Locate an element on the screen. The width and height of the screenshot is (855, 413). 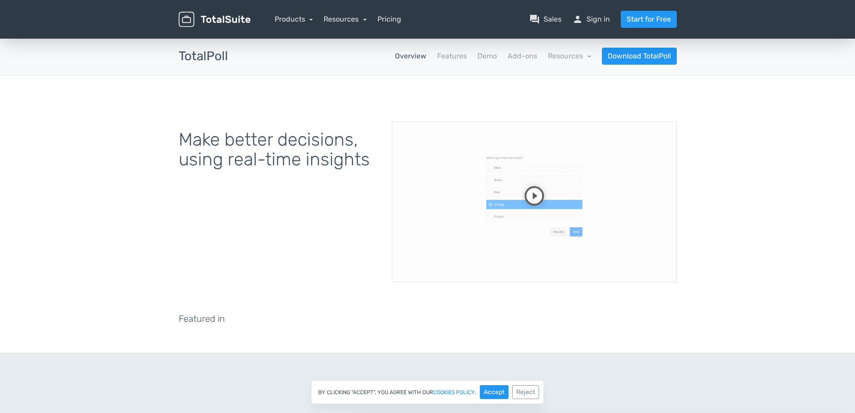
button: Reject is located at coordinates (526, 391).